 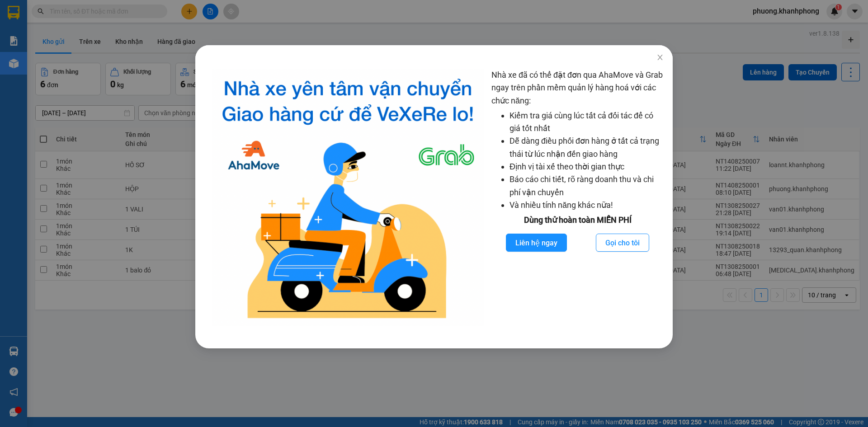 I want to click on div: Nhà xe đã có thể đặt đơn qua AhaMove và Grab ngay trên phần mềm quản lý hàng hoá với các chức năng:, so click(x=577, y=197).